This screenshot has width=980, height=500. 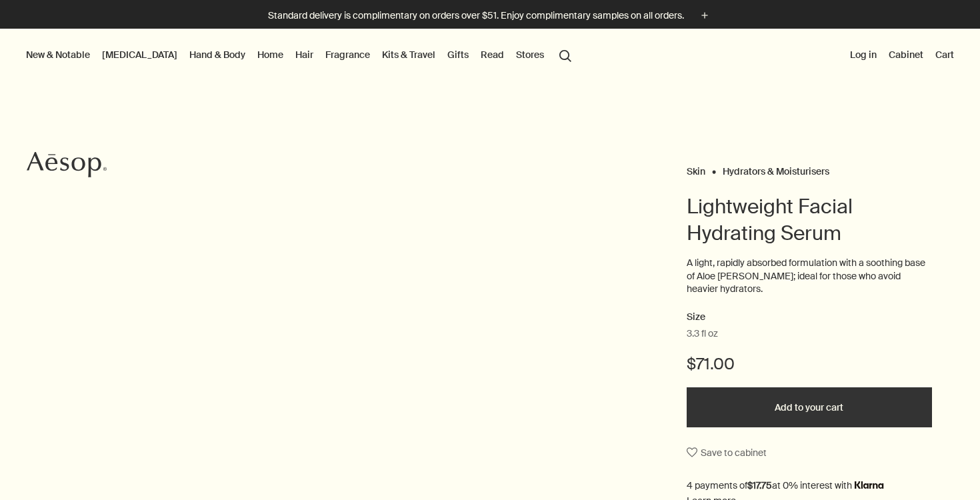 What do you see at coordinates (711, 364) in the screenshot?
I see `span: $71.00` at bounding box center [711, 364].